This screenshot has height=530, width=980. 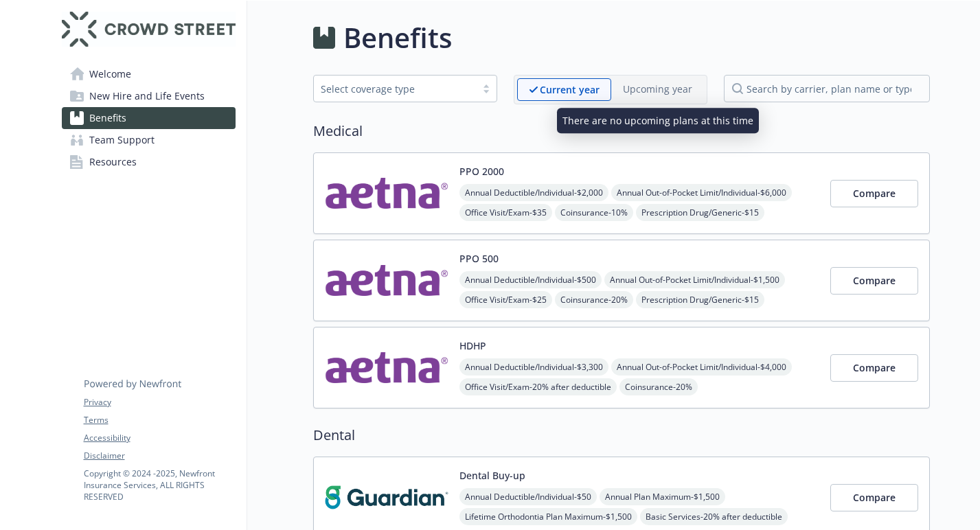 What do you see at coordinates (827, 88) in the screenshot?
I see `input: search by carrier, plan name or type` at bounding box center [827, 88].